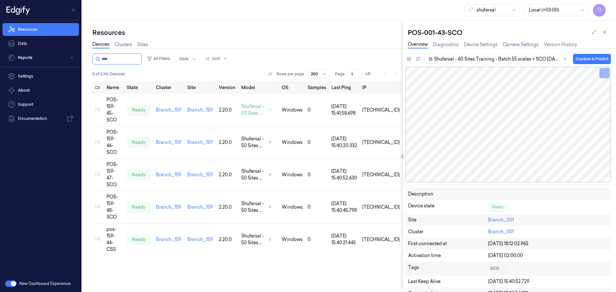 This screenshot has width=616, height=292. Describe the element at coordinates (418, 45) in the screenshot. I see `a: Overview` at that location.